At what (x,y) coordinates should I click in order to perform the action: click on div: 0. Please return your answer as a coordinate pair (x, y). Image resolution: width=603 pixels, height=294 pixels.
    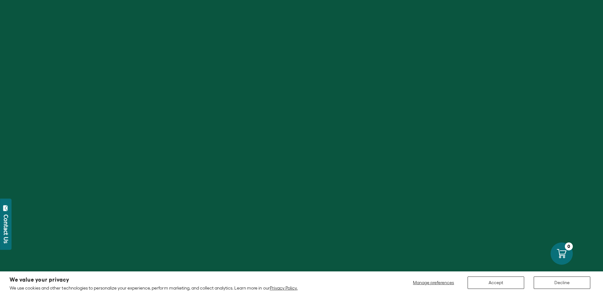
    Looking at the image, I should click on (569, 246).